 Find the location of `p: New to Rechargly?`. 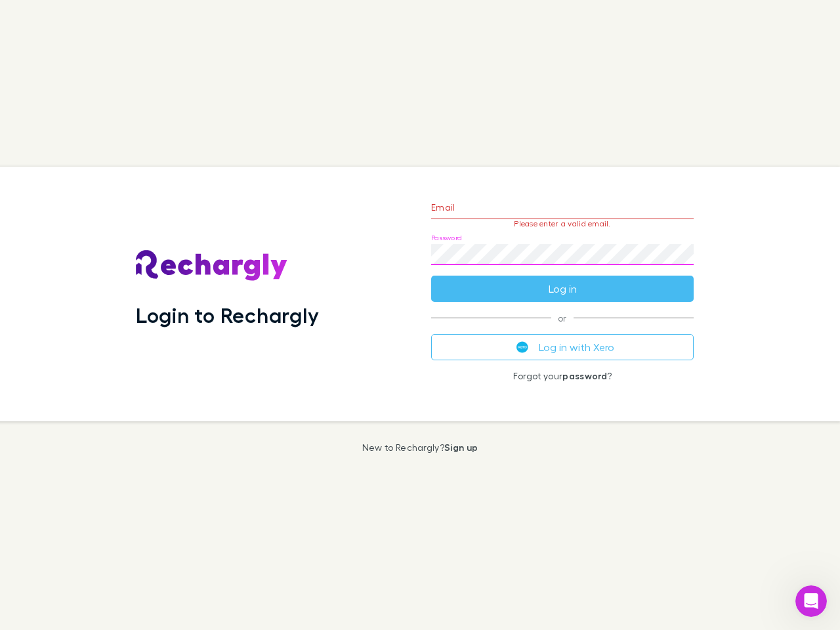

p: New to Rechargly? is located at coordinates (420, 448).